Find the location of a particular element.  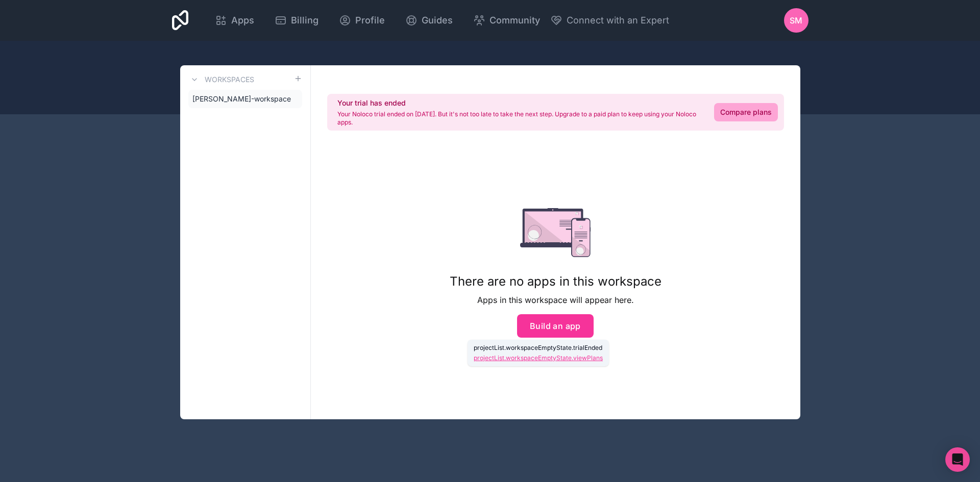

a: Community is located at coordinates (506, 21).